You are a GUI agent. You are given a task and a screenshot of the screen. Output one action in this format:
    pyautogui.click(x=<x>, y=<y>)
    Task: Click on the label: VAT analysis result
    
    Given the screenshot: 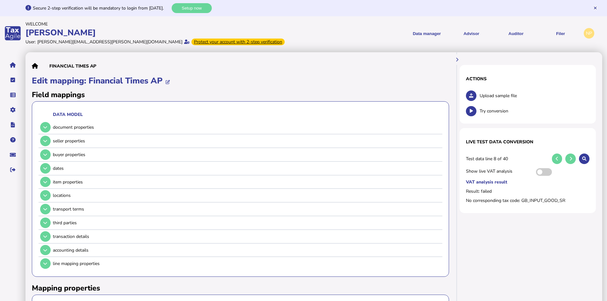 What is the action you would take?
    pyautogui.click(x=528, y=182)
    